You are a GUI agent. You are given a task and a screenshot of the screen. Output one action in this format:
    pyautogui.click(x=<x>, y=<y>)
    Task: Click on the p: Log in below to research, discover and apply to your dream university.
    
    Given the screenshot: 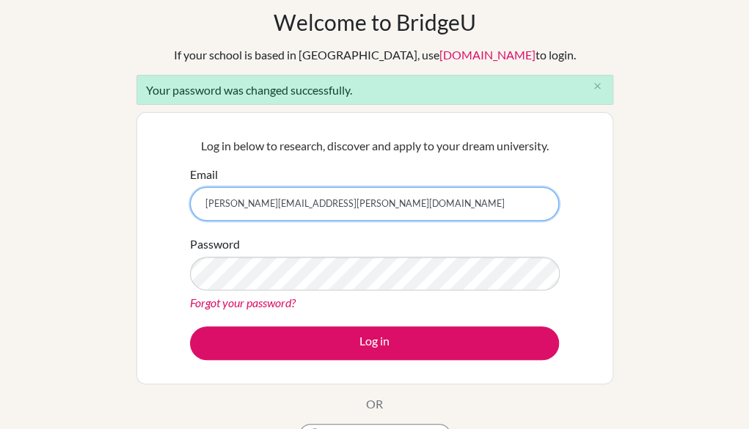 What is the action you would take?
    pyautogui.click(x=374, y=146)
    